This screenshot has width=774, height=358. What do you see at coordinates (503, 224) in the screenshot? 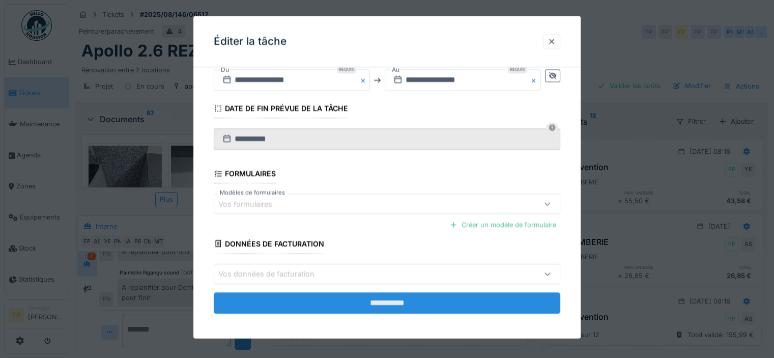
I see `div: Créer un modèle de formulaire` at bounding box center [503, 224].